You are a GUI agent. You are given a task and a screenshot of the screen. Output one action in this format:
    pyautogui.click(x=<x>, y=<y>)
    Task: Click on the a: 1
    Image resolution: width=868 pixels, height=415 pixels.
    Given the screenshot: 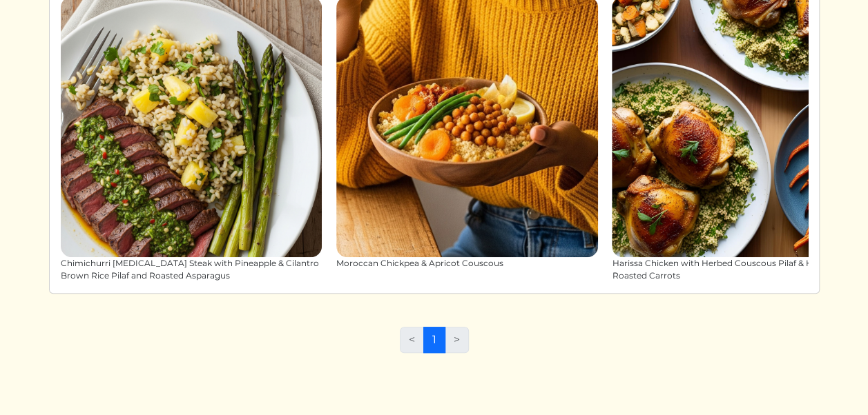 What is the action you would take?
    pyautogui.click(x=435, y=340)
    